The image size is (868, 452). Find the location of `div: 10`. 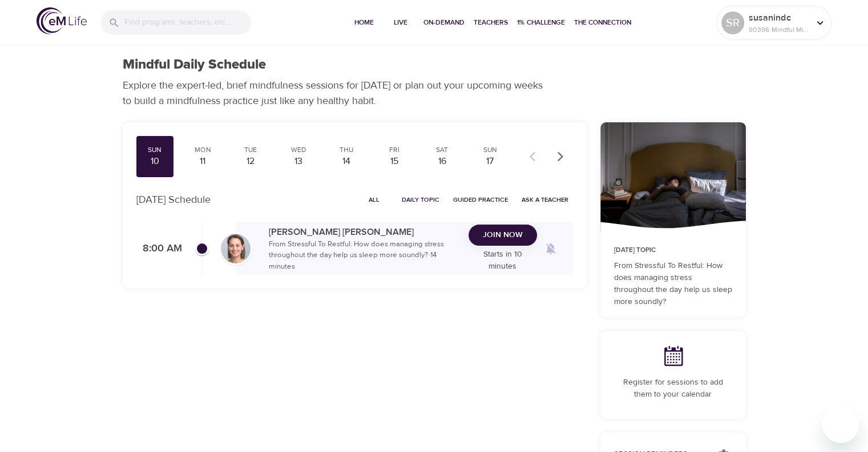

div: 10 is located at coordinates (156, 161).